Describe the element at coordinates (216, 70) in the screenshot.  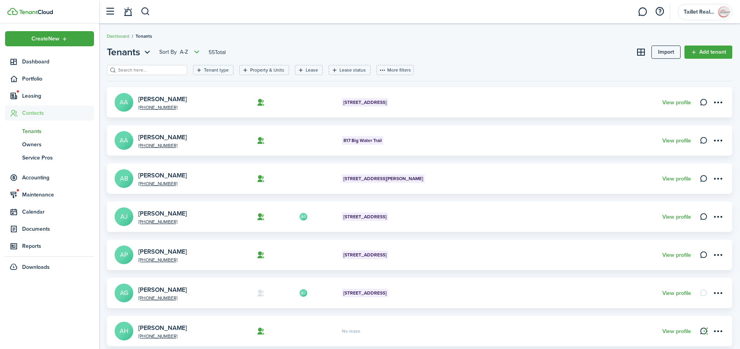
I see `filter-tag-label: Tenant type` at that location.